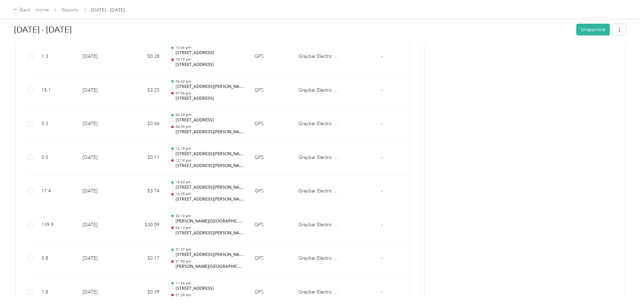 This screenshot has height=308, width=644. What do you see at coordinates (210, 216) in the screenshot?
I see `p: 03:10 pm` at bounding box center [210, 216].